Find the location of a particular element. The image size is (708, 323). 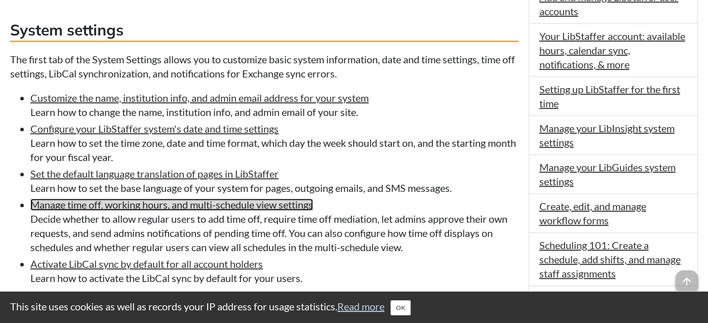

a: Set the type of currency to use in LibStaffer is located at coordinates (124, 295).